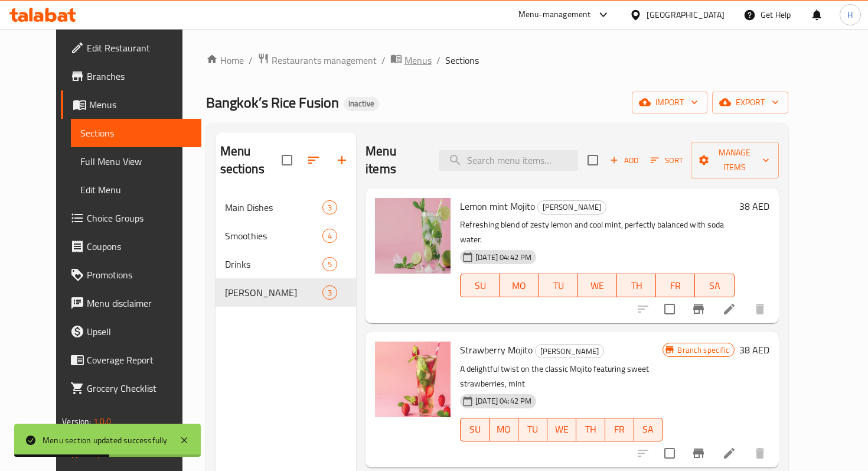 Image resolution: width=868 pixels, height=471 pixels. Describe the element at coordinates (286, 250) in the screenshot. I see `nav: Menu sections` at that location.